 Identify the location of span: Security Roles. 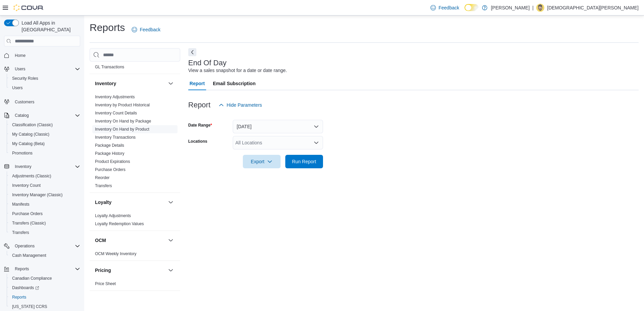
(45, 78).